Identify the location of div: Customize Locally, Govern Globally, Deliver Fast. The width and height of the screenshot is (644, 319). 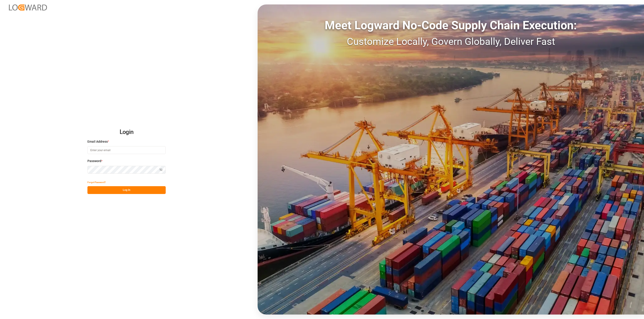
(451, 42).